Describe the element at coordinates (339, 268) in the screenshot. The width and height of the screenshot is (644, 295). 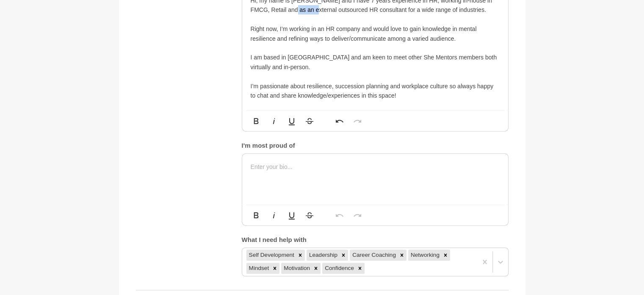
I see `div: Confidence` at that location.